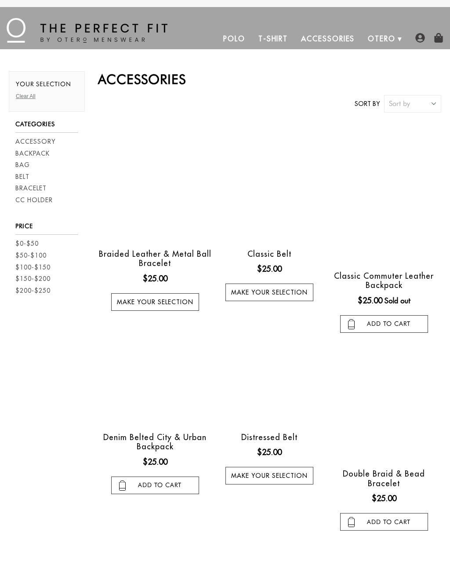 Image resolution: width=450 pixels, height=568 pixels. Describe the element at coordinates (367, 104) in the screenshot. I see `label: Sort by` at that location.